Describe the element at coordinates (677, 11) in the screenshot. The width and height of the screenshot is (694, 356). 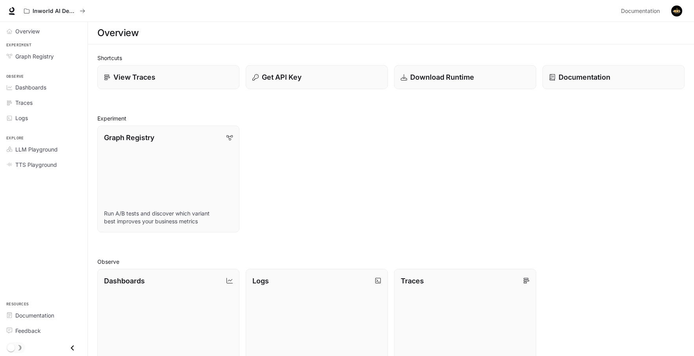
I see `img: User avatar` at that location.